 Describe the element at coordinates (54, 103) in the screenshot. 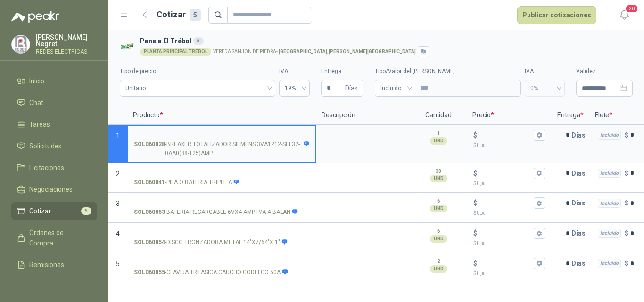

I see `a: Chat` at that location.